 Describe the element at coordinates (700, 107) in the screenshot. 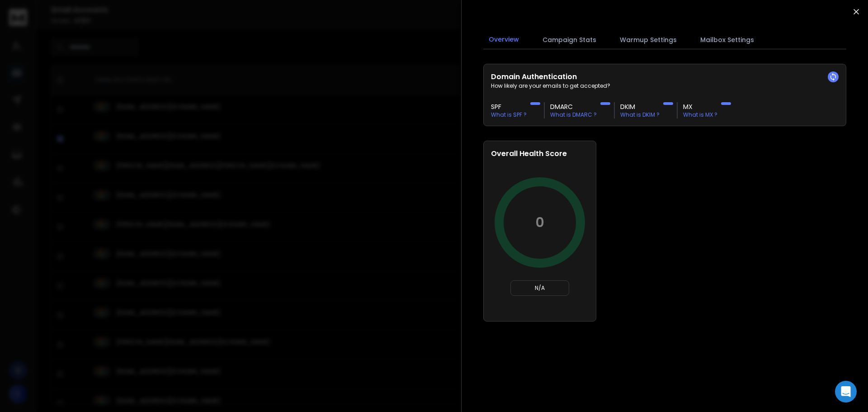

I see `h3: MX` at that location.